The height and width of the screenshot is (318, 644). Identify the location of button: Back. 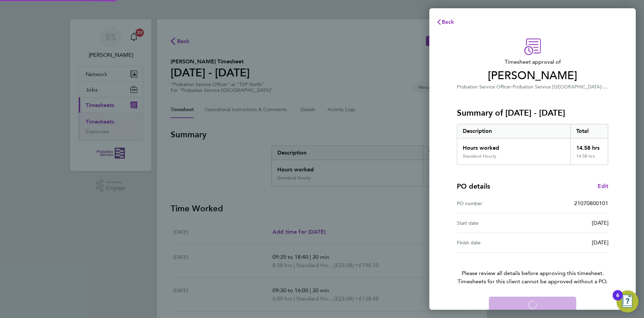
(445, 22).